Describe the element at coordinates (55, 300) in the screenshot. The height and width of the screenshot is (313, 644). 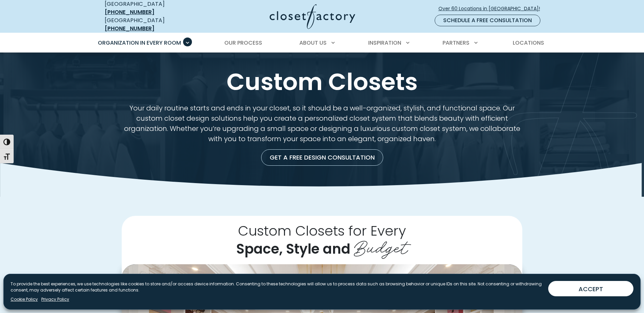
I see `a: Privacy Policy` at that location.